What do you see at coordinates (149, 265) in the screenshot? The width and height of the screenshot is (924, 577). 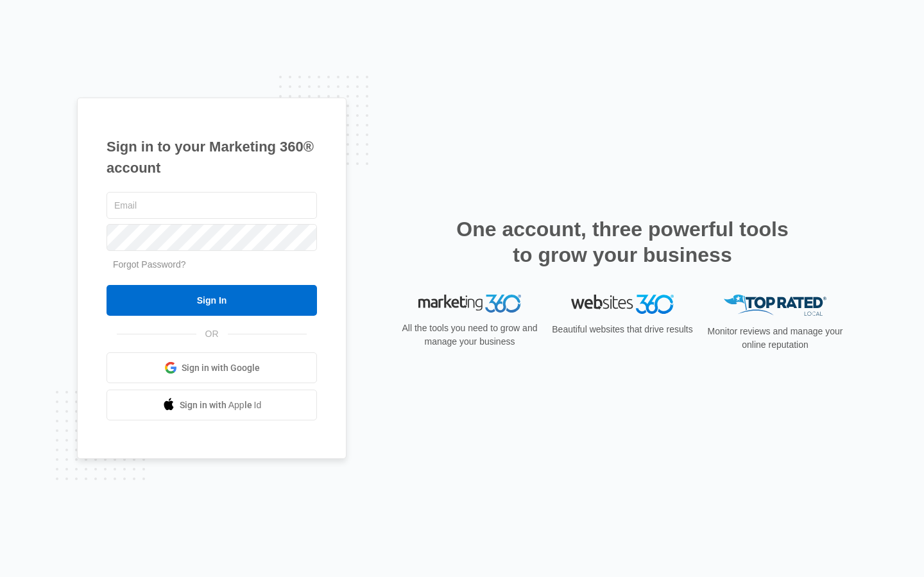 I see `a: Forgot Password?` at bounding box center [149, 265].